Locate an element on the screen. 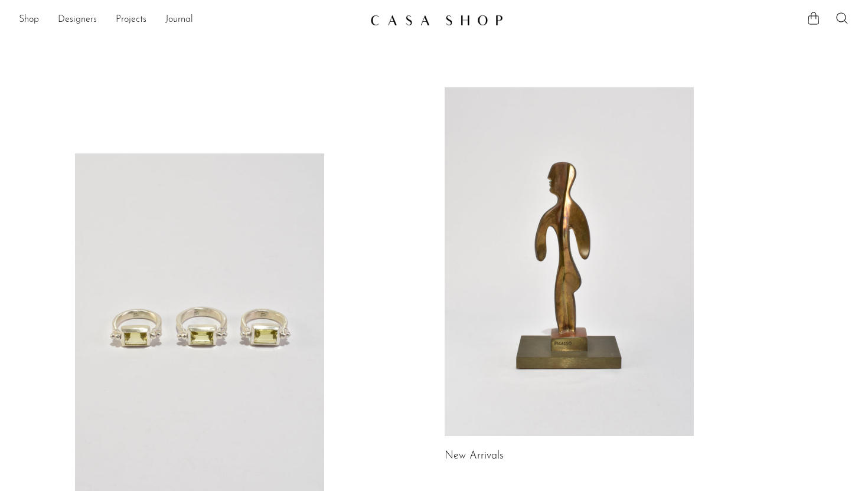  a: Shop is located at coordinates (29, 20).